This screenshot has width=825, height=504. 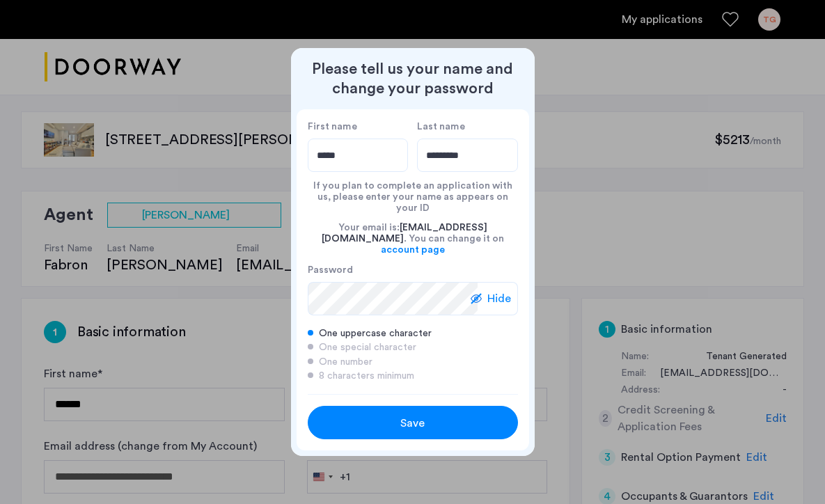 I want to click on label: Last name, so click(x=467, y=127).